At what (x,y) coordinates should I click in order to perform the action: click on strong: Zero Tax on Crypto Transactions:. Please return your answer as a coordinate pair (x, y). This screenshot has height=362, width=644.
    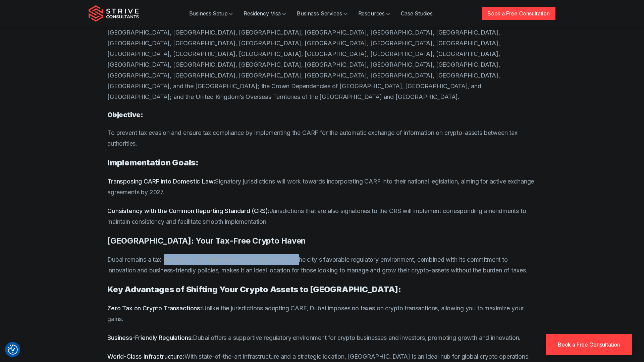
    Looking at the image, I should click on (155, 308).